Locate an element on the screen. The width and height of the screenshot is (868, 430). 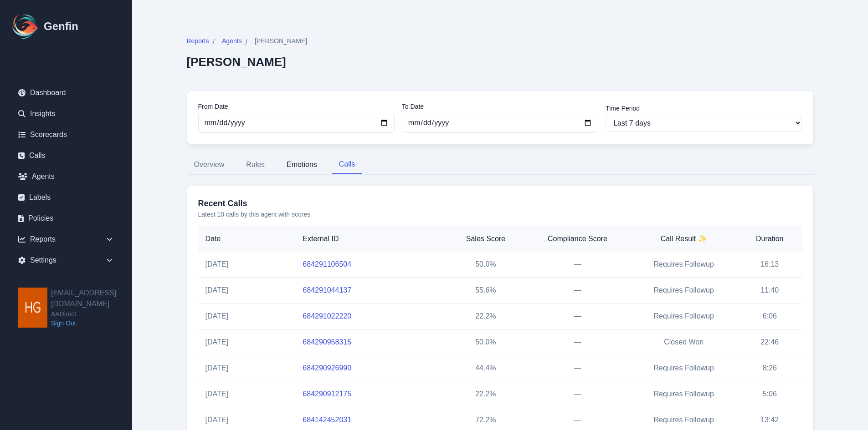
td: 55.6% is located at coordinates (485, 291).